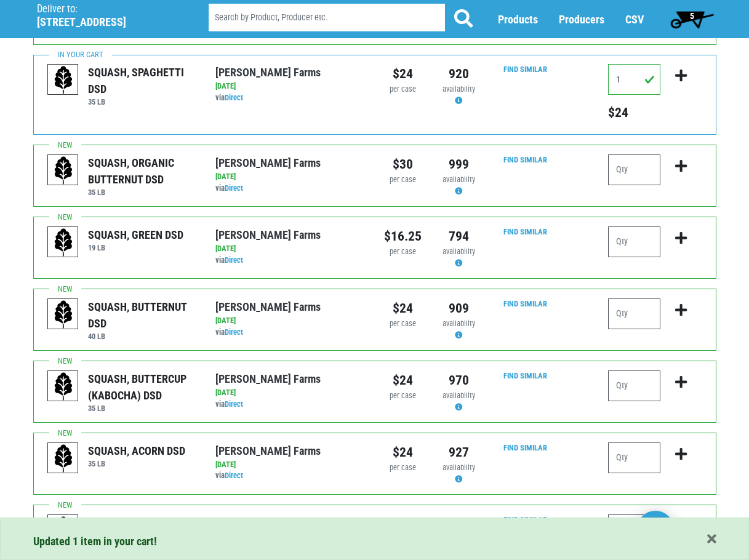 The width and height of the screenshot is (749, 560). I want to click on span: Producers, so click(581, 19).